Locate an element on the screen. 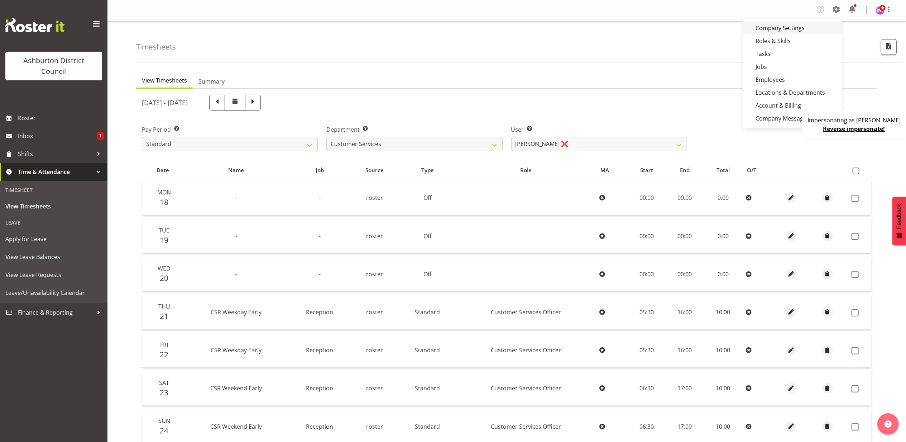 This screenshot has height=442, width=906. label: User is located at coordinates (599, 129).